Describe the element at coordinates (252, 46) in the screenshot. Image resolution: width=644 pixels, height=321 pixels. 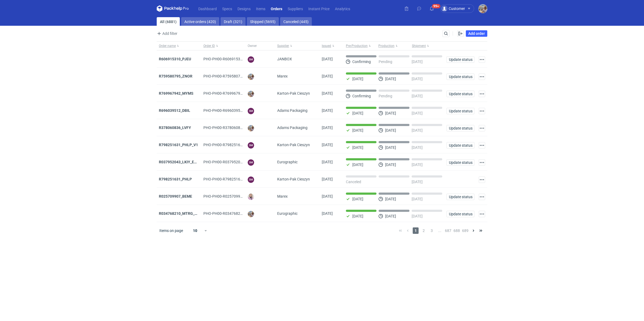
I see `span: Owner` at that location.